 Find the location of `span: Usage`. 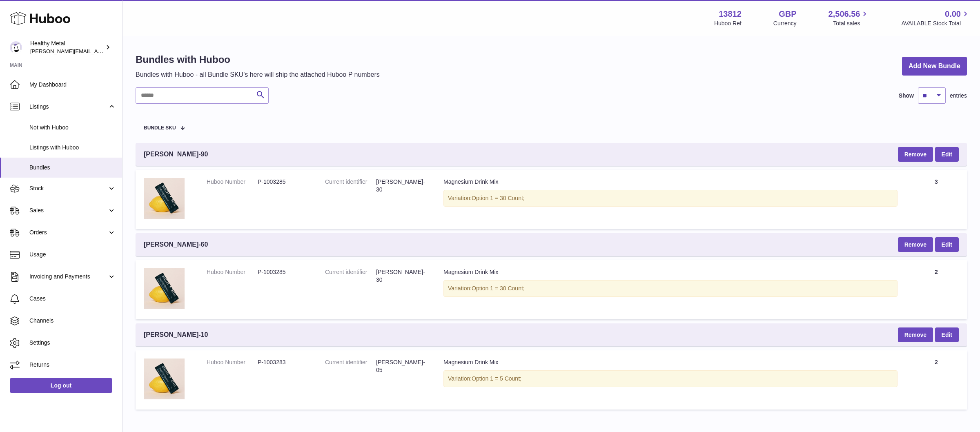

span: Usage is located at coordinates (73, 255).